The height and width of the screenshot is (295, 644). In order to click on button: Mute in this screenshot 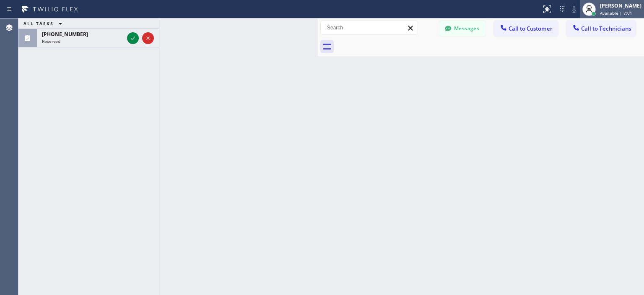, I will do `click(574, 9)`.